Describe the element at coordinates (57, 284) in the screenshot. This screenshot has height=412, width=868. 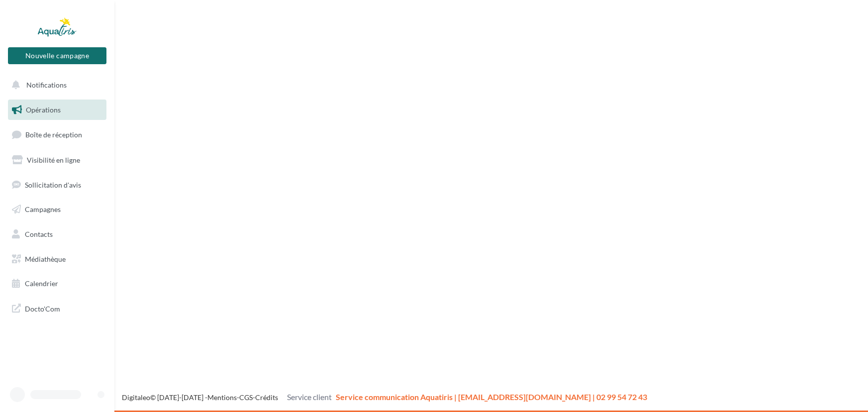
I see `a: Calendrier` at that location.